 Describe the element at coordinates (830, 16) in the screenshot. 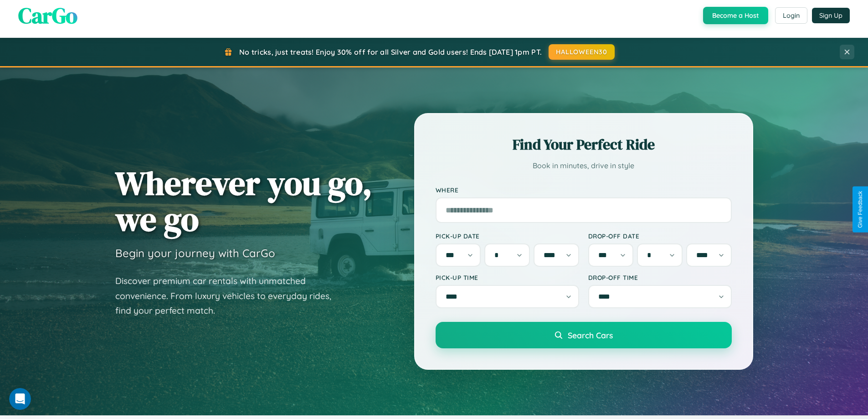

I see `button: Sign Up` at that location.